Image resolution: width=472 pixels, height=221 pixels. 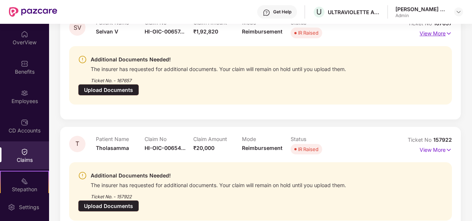 What do you see at coordinates (29, 207) in the screenshot?
I see `div: Settings` at bounding box center [29, 207].